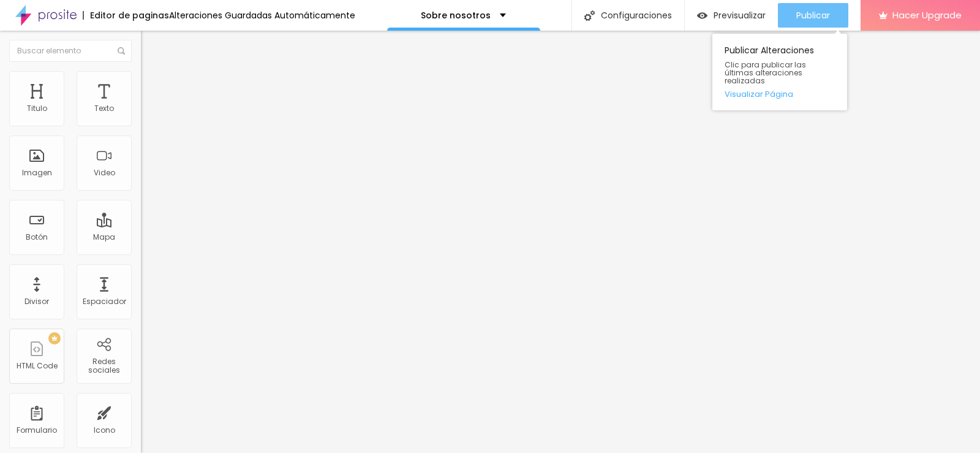  What do you see at coordinates (780, 73) in the screenshot?
I see `span: Clic para publicar las últimas alteraciones realizadas` at bounding box center [780, 73].